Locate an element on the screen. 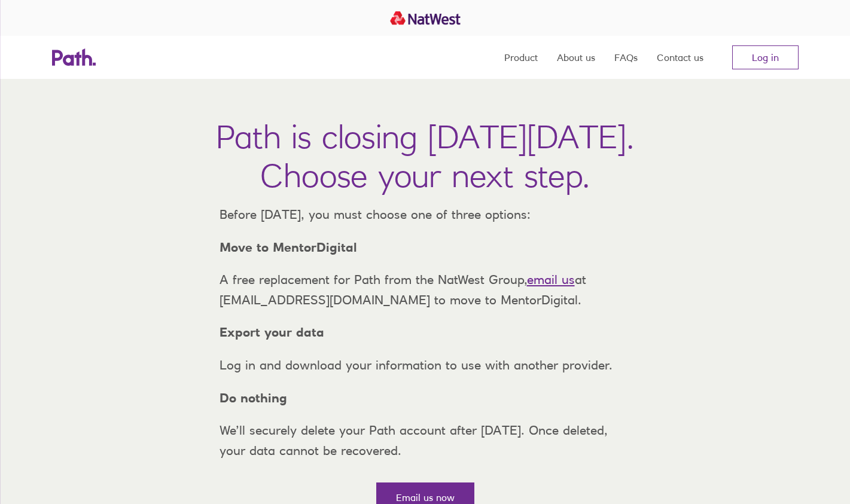  strong: Export your data is located at coordinates (272, 332).